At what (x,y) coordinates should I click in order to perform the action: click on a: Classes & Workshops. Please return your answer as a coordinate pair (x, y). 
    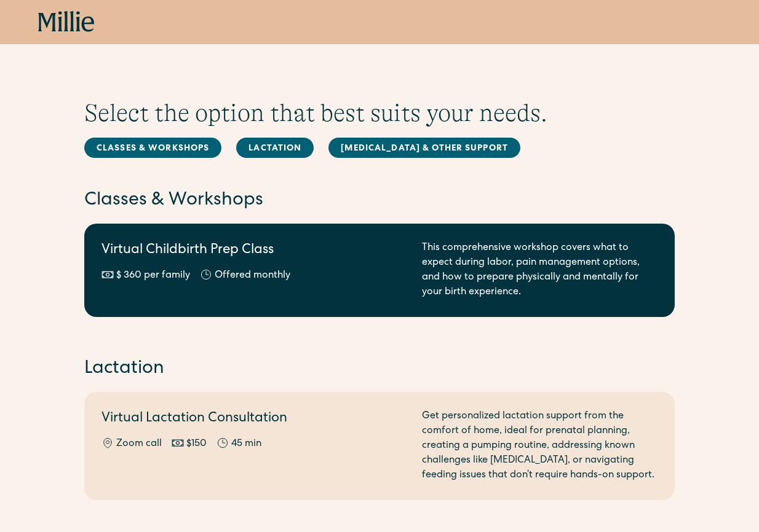
    Looking at the image, I should click on (152, 147).